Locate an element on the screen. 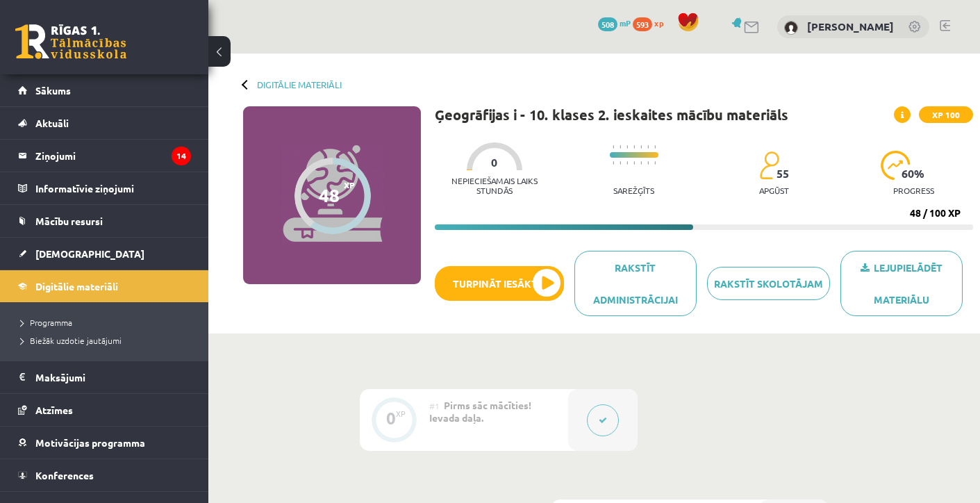  span: 593 is located at coordinates (643, 24).